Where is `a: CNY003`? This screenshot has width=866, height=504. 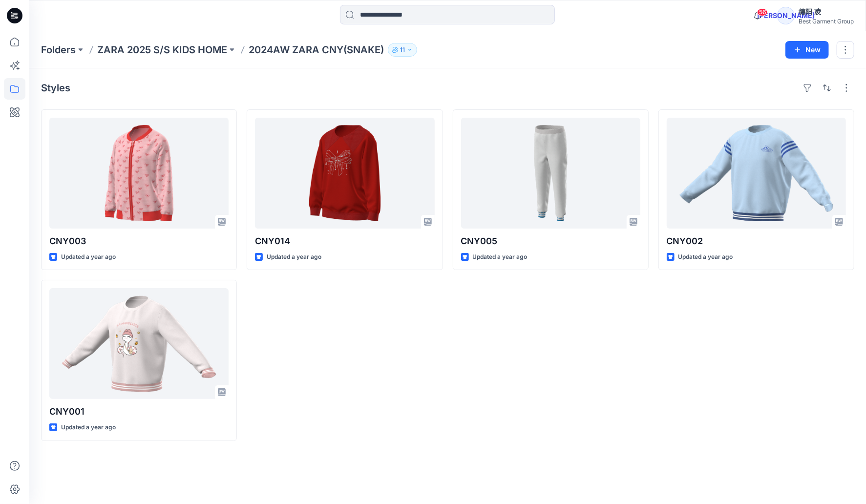 a: CNY003 is located at coordinates (139, 173).